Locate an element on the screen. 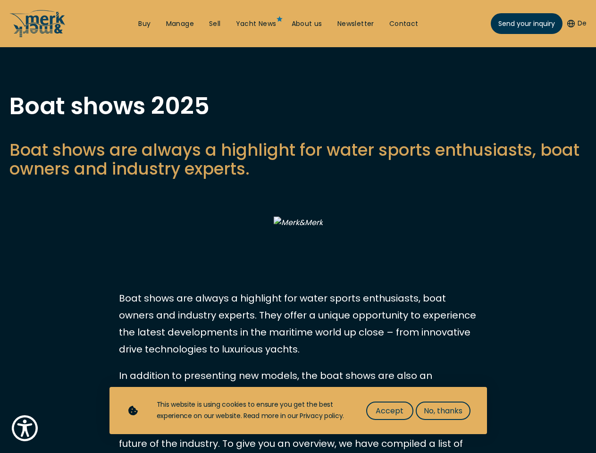  a: About us is located at coordinates (307, 24).